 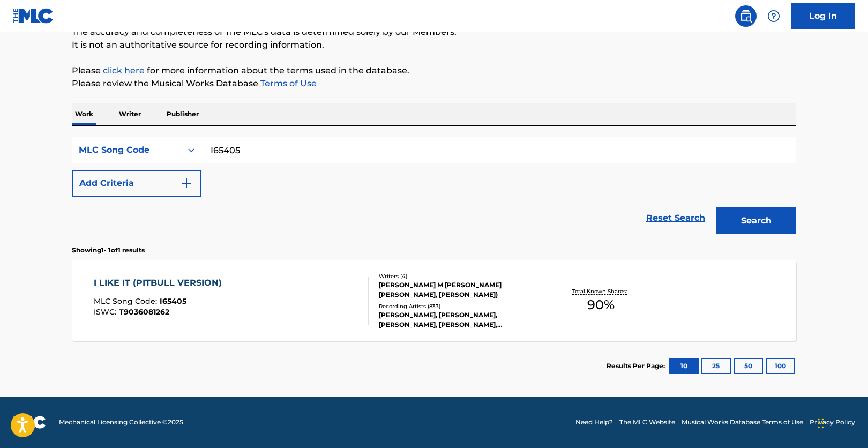 What do you see at coordinates (756, 221) in the screenshot?
I see `button: Search` at bounding box center [756, 221].